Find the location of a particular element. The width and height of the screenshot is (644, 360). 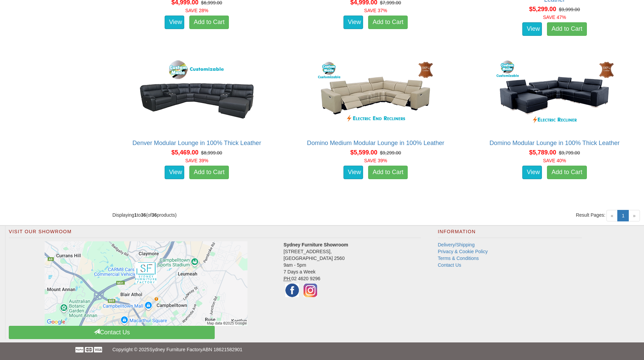

font: SAVE 47% is located at coordinates (555, 18).